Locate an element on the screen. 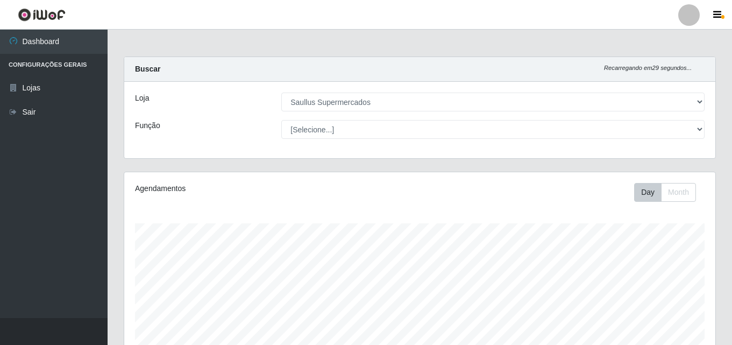 This screenshot has width=732, height=345. label: Loja is located at coordinates (142, 98).